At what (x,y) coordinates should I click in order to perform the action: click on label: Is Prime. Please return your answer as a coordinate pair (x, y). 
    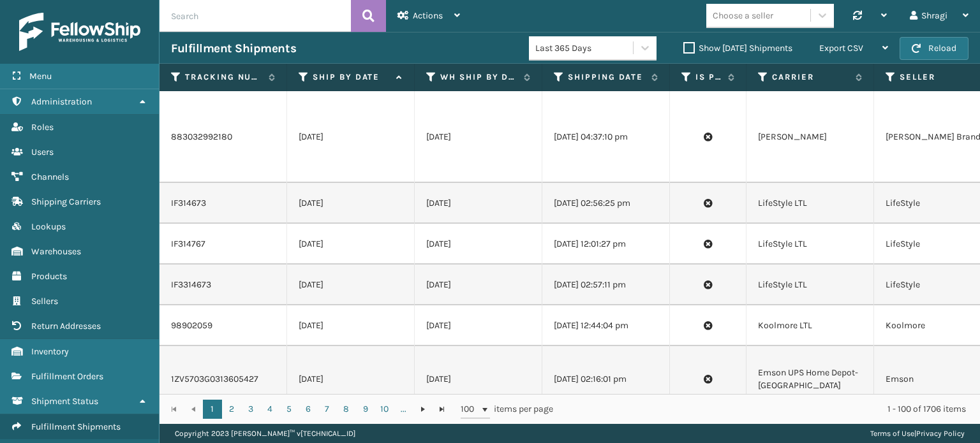
    Looking at the image, I should click on (708, 77).